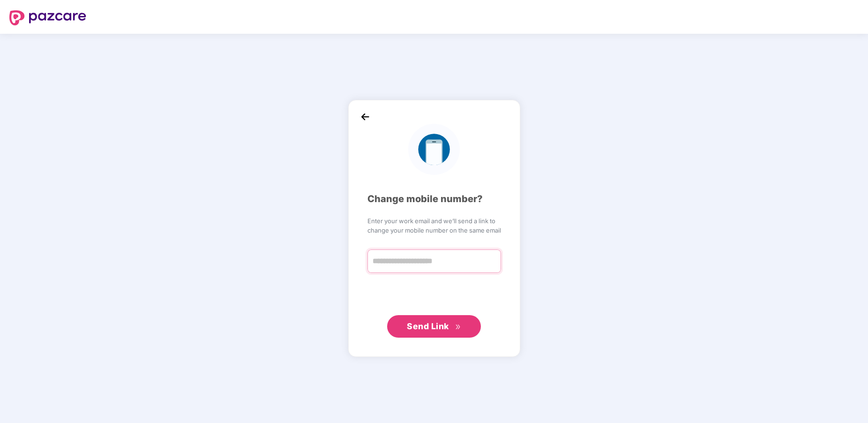  What do you see at coordinates (434, 199) in the screenshot?
I see `div: Change mobile number?` at bounding box center [434, 199].